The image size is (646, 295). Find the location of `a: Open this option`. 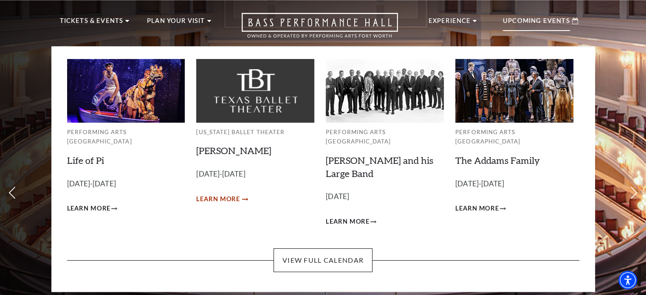

a: Open this option is located at coordinates (320, 29).